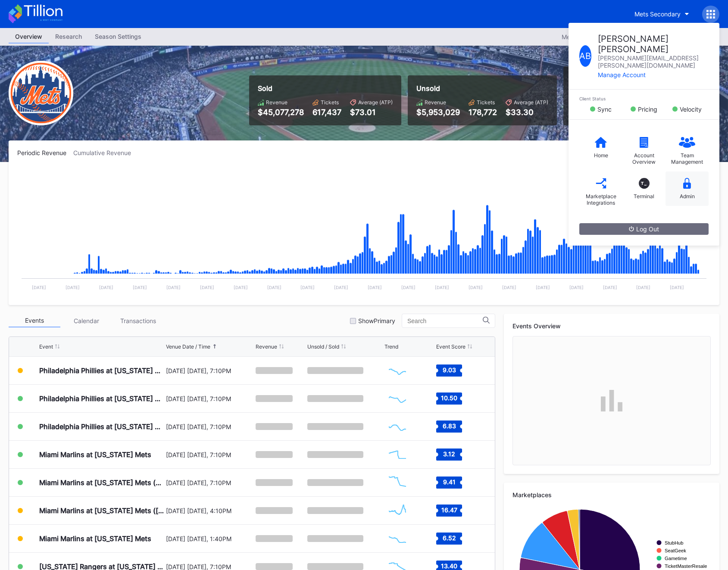  Describe the element at coordinates (444, 321) in the screenshot. I see `input: Search` at that location.